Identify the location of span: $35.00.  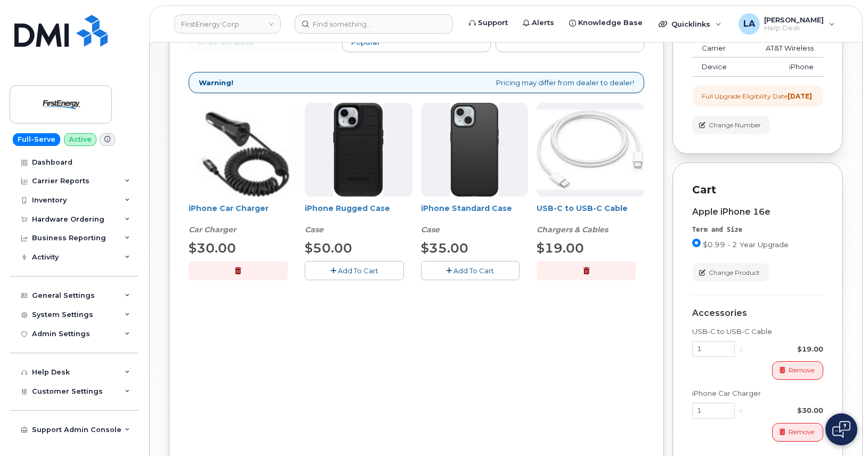
(444, 247).